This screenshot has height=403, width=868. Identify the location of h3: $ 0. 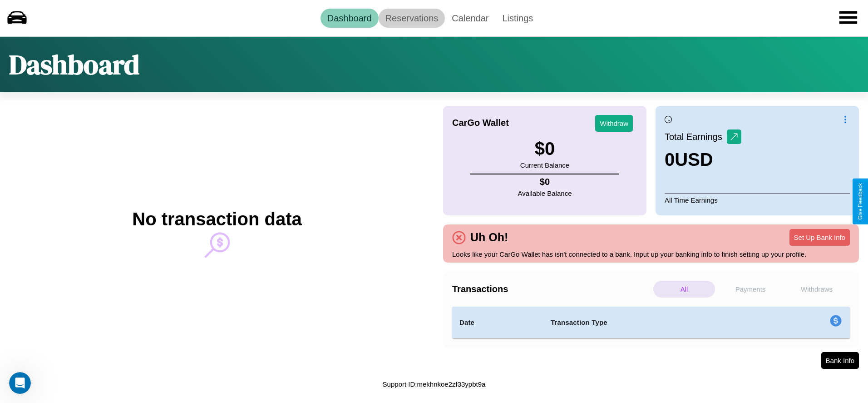
(545, 149).